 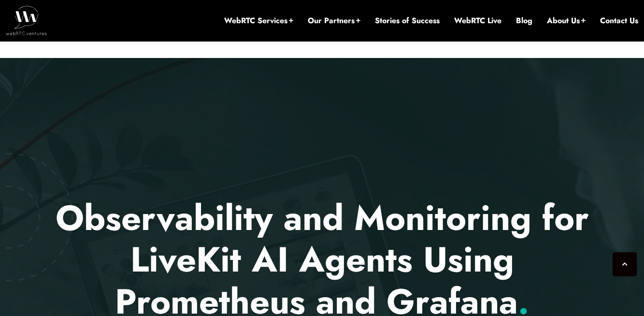 What do you see at coordinates (524, 21) in the screenshot?
I see `a: Blog` at bounding box center [524, 21].